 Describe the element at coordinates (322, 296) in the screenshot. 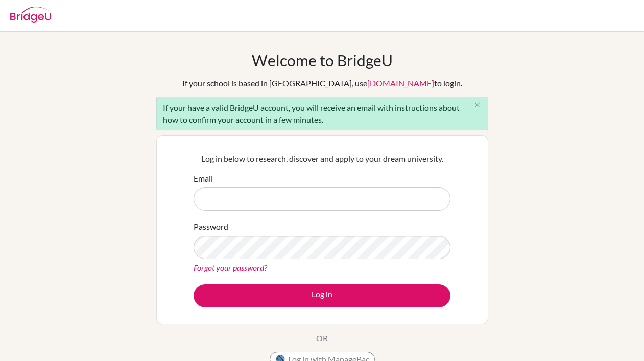

I see `button: Log in` at that location.